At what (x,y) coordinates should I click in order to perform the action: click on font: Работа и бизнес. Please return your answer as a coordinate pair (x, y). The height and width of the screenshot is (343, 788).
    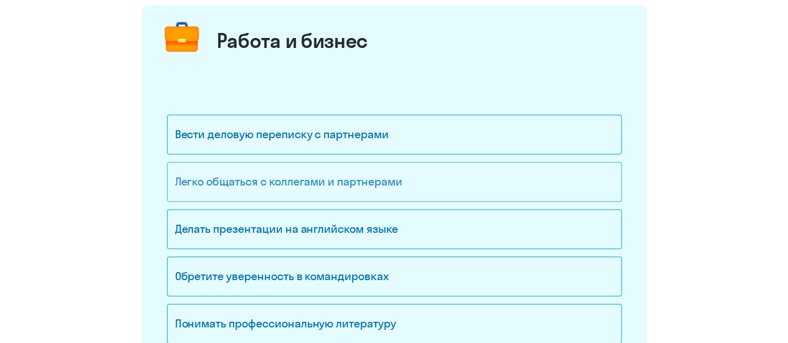
    Looking at the image, I should click on (292, 40).